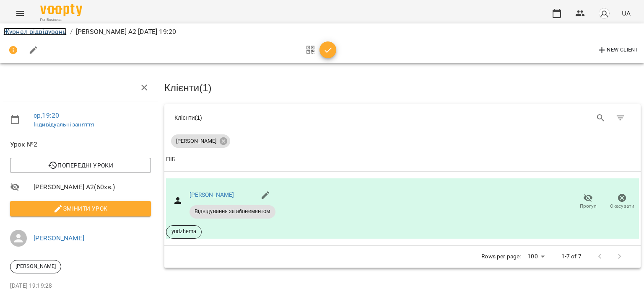 This screenshot has height=291, width=644. Describe the element at coordinates (618, 50) in the screenshot. I see `button: New Client` at that location.